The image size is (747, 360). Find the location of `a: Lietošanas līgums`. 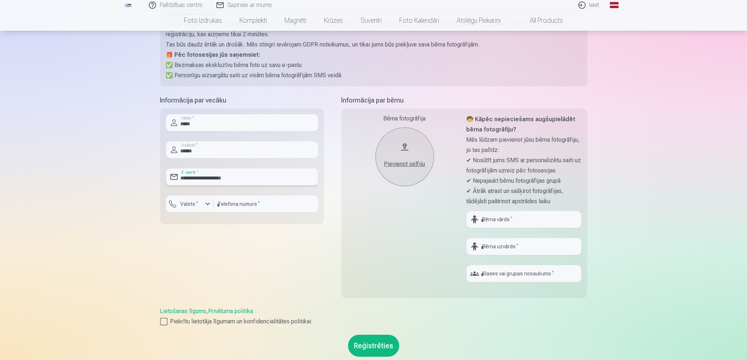

a: Lietošanas līgums is located at coordinates (183, 311).